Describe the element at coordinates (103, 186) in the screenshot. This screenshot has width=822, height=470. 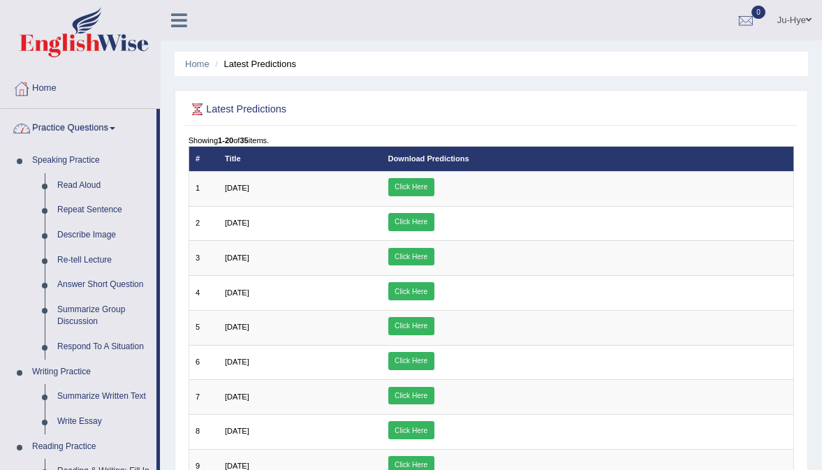
I see `a: Read Aloud` at that location.